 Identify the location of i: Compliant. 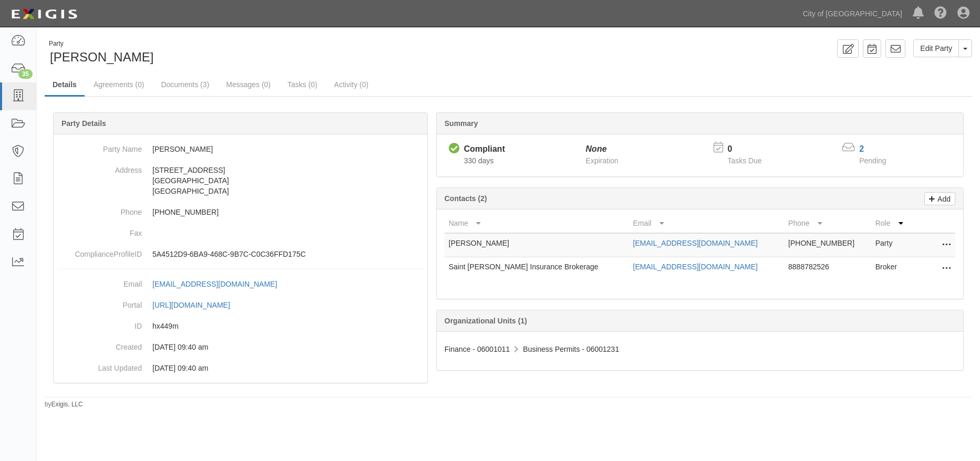
(454, 148).